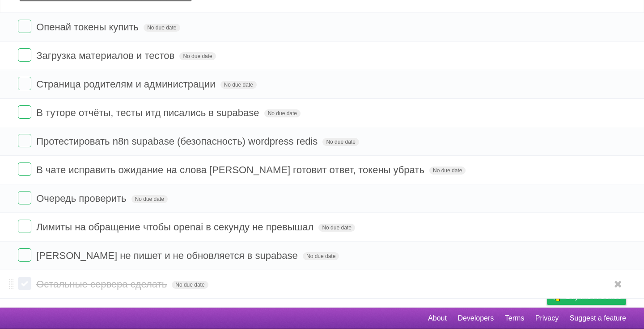  What do you see at coordinates (514, 318) in the screenshot?
I see `a: Terms` at bounding box center [514, 318].